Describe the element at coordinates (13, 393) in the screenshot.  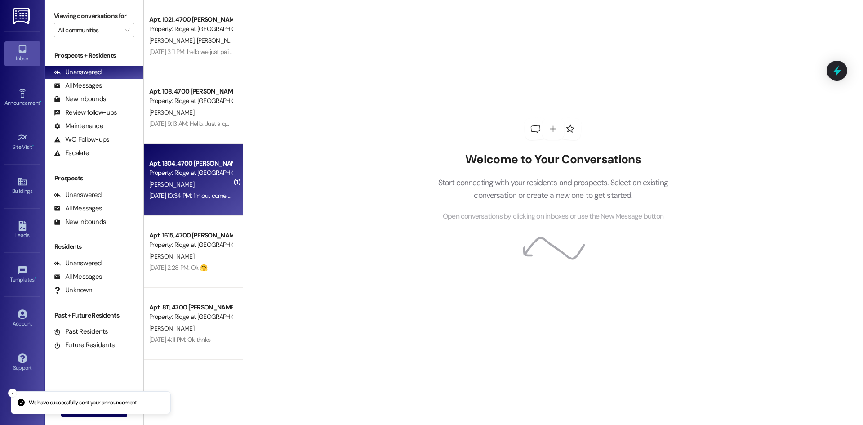
I see `button: Close toast` at that location.